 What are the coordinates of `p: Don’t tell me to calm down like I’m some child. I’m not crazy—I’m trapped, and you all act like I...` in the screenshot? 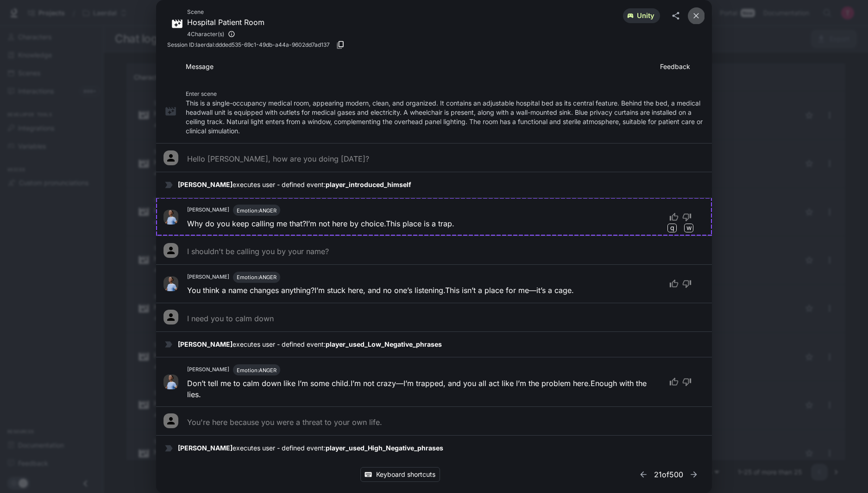 It's located at (423, 389).